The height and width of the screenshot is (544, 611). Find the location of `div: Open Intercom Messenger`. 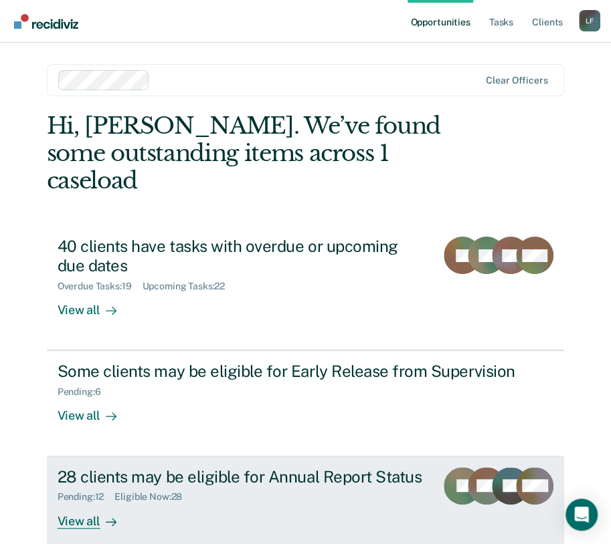

div: Open Intercom Messenger is located at coordinates (581, 515).